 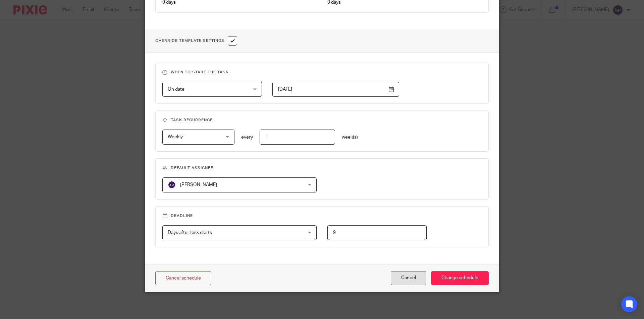 What do you see at coordinates (190, 232) in the screenshot?
I see `span: Days after task starts` at bounding box center [190, 232].